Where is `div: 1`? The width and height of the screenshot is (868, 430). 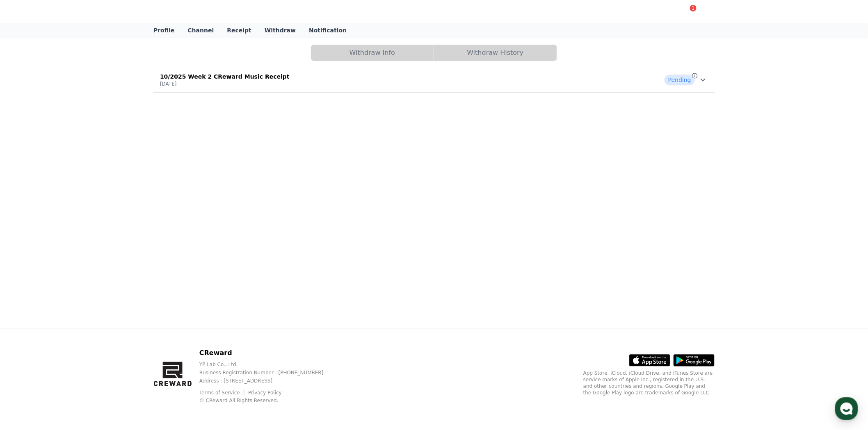 div: 1 is located at coordinates (694, 8).